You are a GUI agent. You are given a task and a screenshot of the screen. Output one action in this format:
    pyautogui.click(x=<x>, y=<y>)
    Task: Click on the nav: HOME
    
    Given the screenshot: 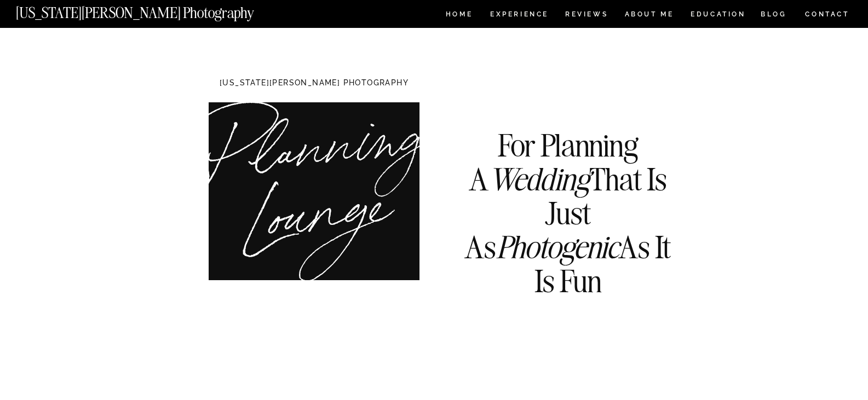 What is the action you would take?
    pyautogui.click(x=458, y=15)
    